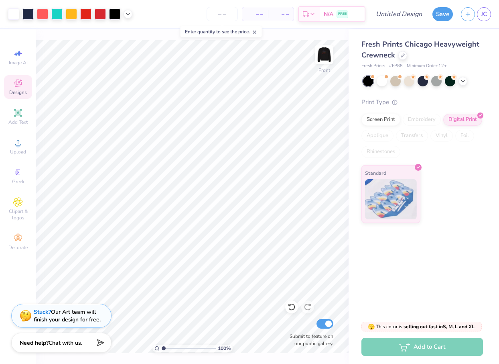 The height and width of the screenshot is (364, 499). I want to click on div: Applique, so click(378, 136).